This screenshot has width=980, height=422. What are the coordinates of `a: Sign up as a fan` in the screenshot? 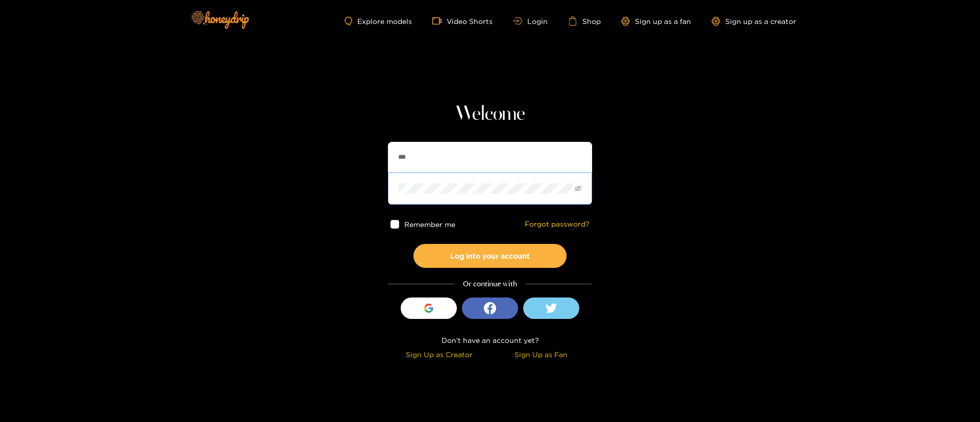 It's located at (656, 21).